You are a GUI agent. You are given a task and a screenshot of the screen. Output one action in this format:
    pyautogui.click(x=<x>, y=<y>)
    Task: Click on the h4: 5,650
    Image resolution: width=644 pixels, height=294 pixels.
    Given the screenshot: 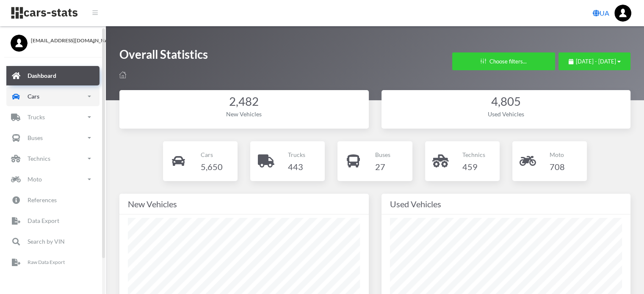 What is the action you would take?
    pyautogui.click(x=211, y=166)
    